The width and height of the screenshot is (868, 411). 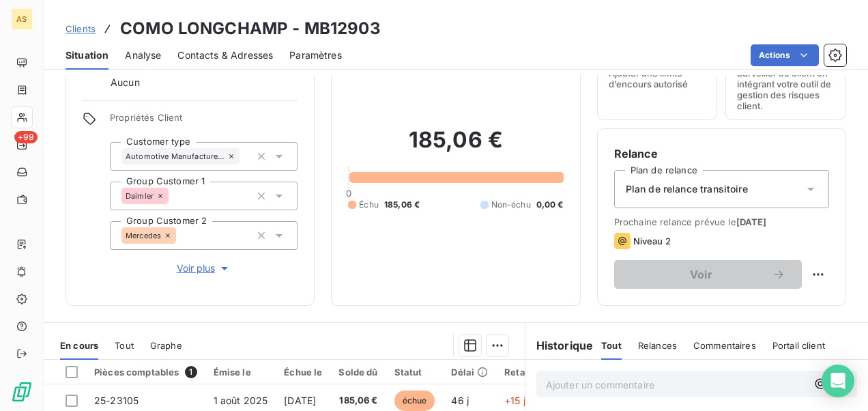 I want to click on span: 46 j, so click(x=460, y=400).